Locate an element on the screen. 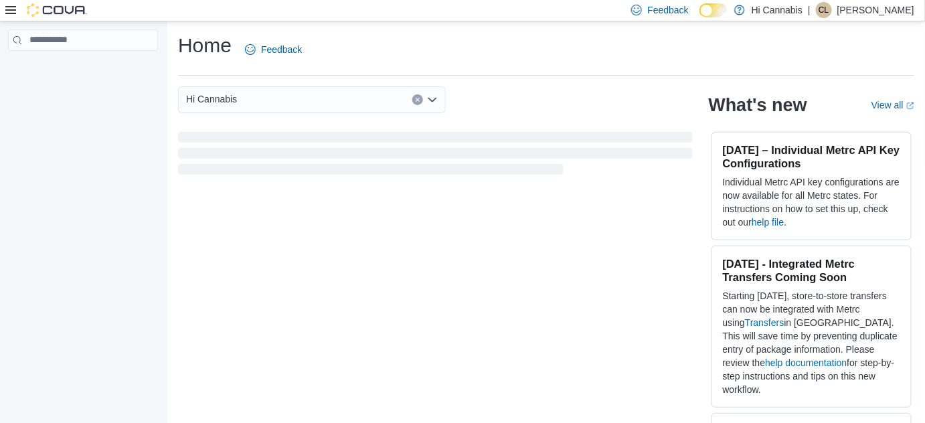  img: Cova is located at coordinates (57, 10).